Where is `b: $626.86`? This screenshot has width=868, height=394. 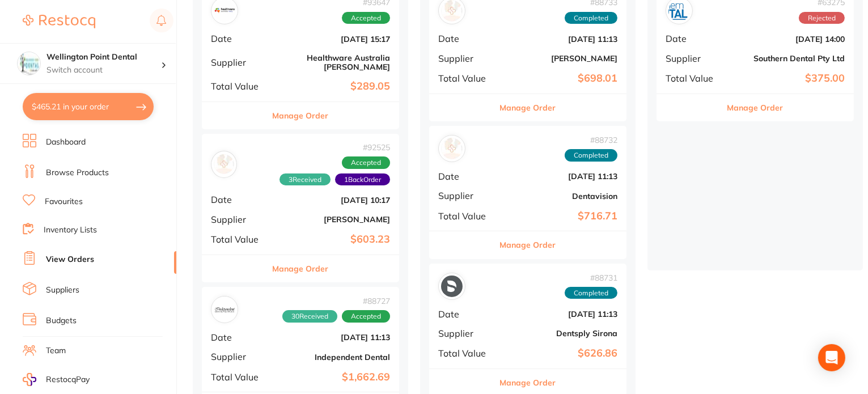
b: $626.86 is located at coordinates (561, 353).